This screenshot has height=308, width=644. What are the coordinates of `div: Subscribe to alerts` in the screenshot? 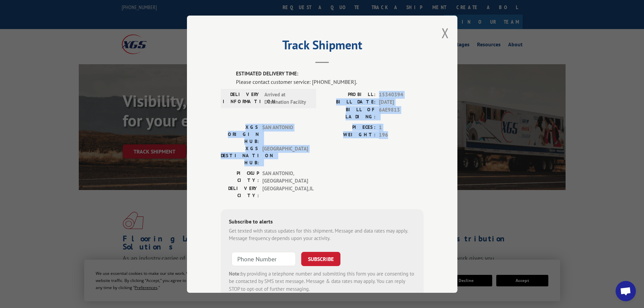 It's located at (322, 222).